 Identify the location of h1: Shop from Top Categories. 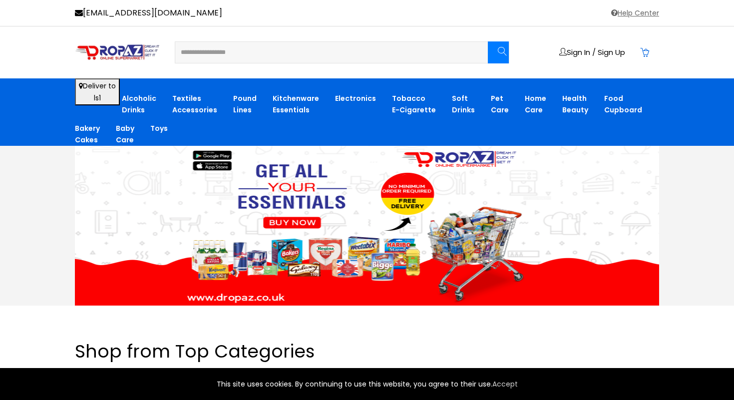
(195, 351).